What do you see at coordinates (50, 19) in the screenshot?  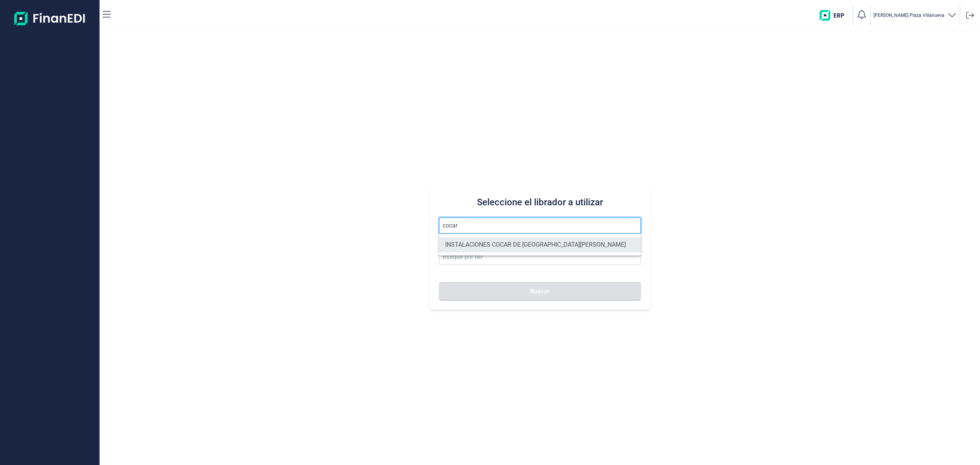 I see `img: Logo de aplicación` at bounding box center [50, 19].